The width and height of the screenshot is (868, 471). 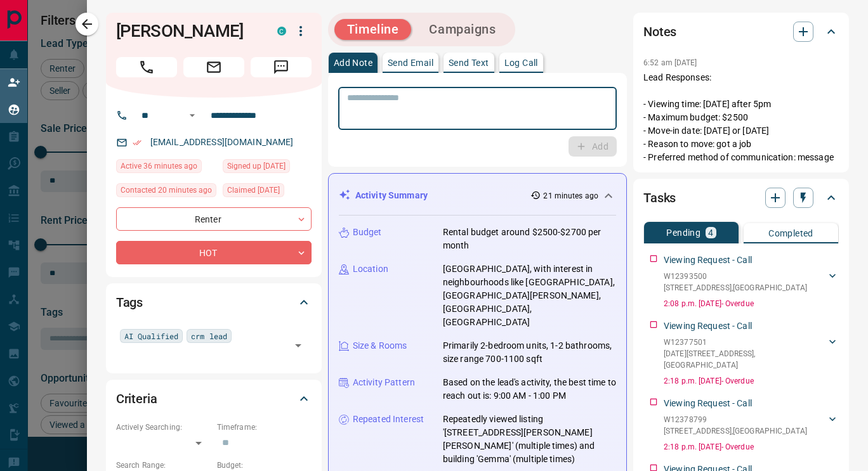 I want to click on p: Activity Pattern, so click(x=384, y=383).